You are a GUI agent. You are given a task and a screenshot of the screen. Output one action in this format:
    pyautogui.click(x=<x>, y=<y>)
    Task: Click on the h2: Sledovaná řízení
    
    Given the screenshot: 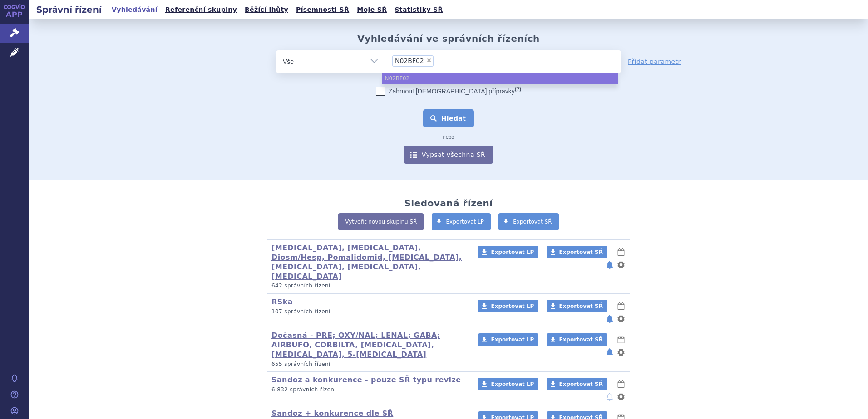 What is the action you would take?
    pyautogui.click(x=448, y=204)
    